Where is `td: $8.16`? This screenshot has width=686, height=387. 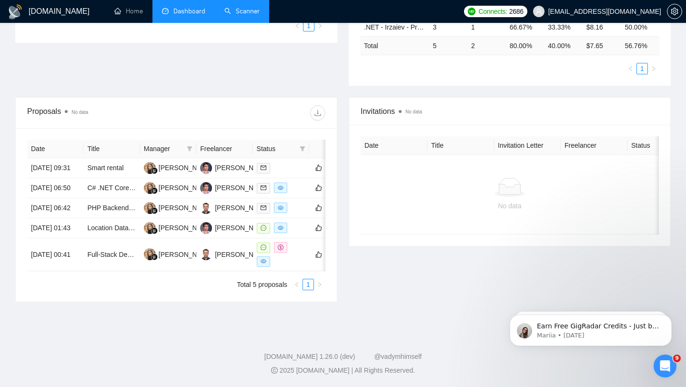 td: $8.16 is located at coordinates (602, 27).